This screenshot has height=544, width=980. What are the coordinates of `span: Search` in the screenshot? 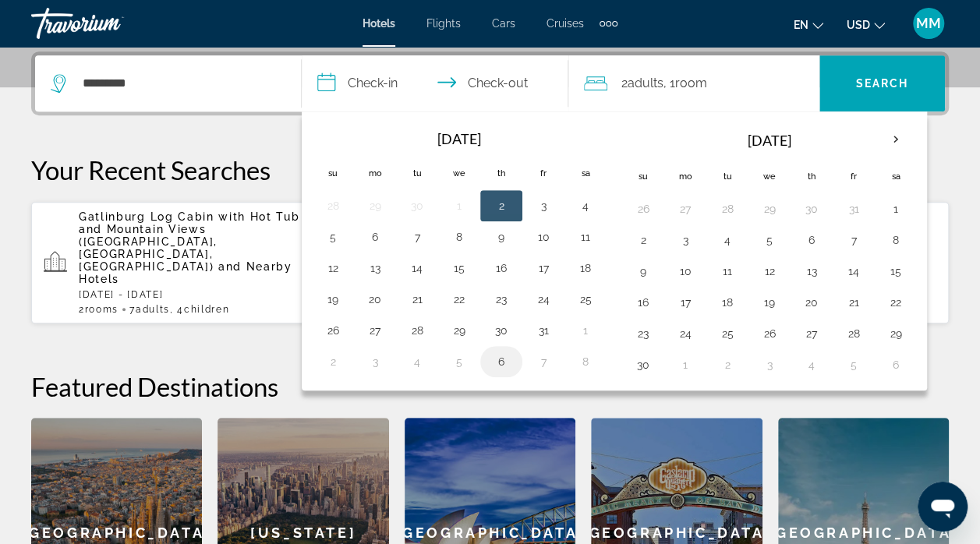 It's located at (882, 83).